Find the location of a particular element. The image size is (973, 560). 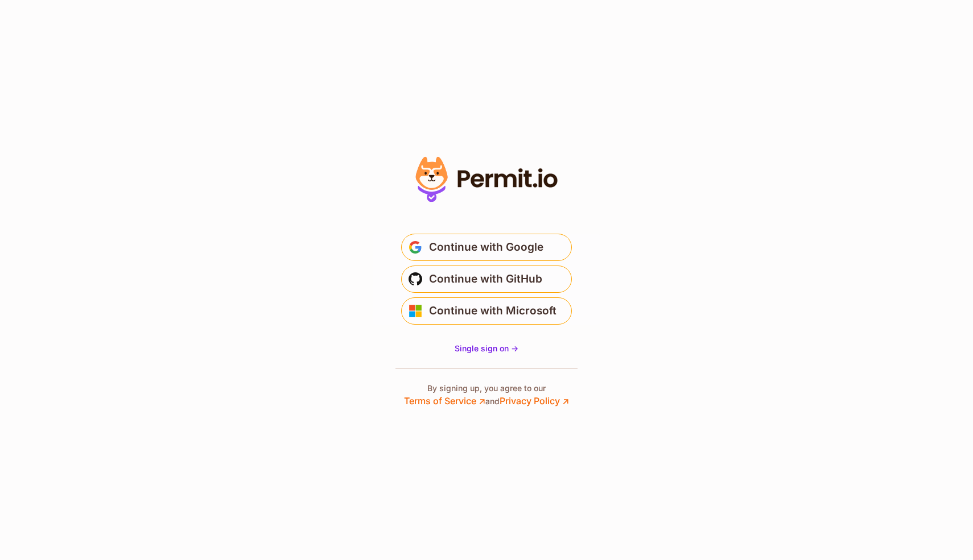

button: Continue with Google is located at coordinates (487, 247).